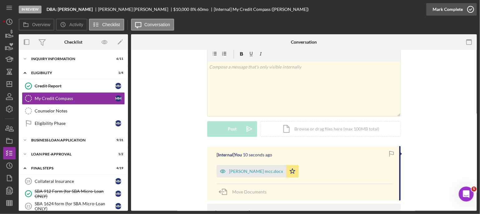 The height and width of the screenshot is (214, 480). Describe the element at coordinates (118, 73) in the screenshot. I see `div: 1 / 4` at that location.